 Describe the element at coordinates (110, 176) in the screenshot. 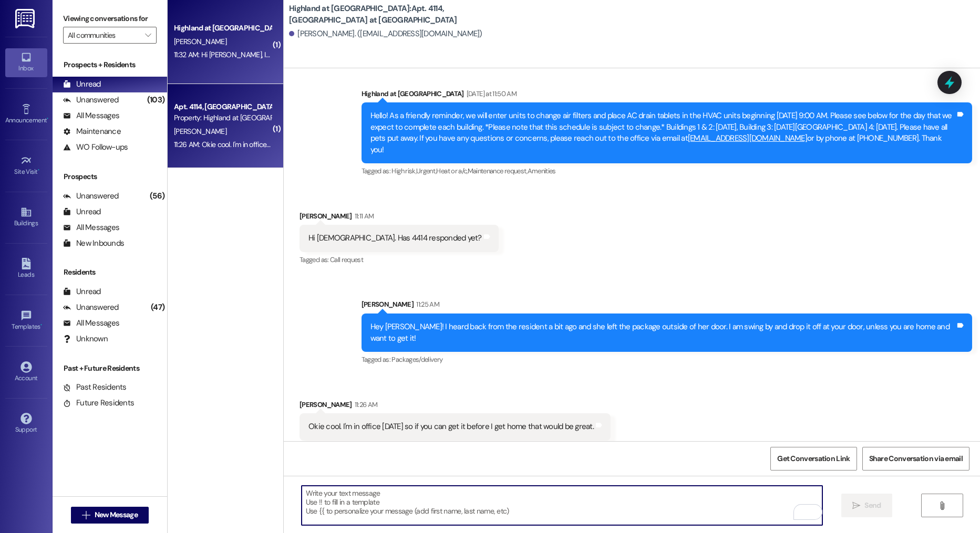

I see `div: Prospects` at that location.